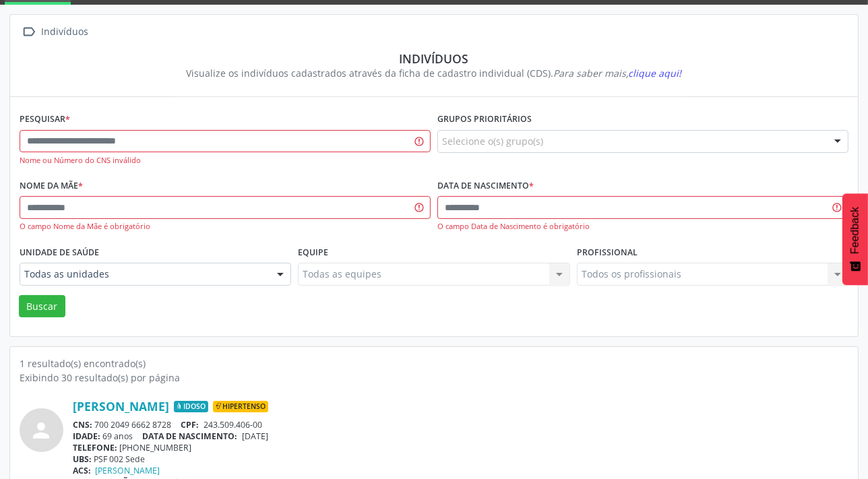  Describe the element at coordinates (86, 436) in the screenshot. I see `span: IDADE:` at that location.